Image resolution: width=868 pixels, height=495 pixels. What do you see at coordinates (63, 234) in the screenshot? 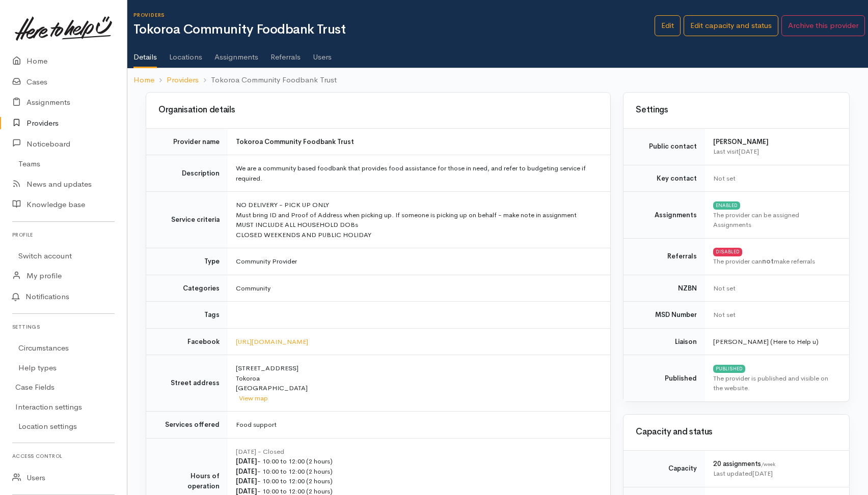
I see `h6: Profile` at bounding box center [63, 234].